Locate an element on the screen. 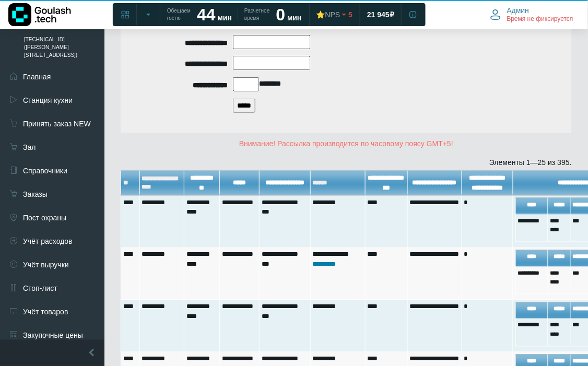 This screenshot has width=588, height=366. img: Логотип компании Goulash.tech is located at coordinates (40, 15).